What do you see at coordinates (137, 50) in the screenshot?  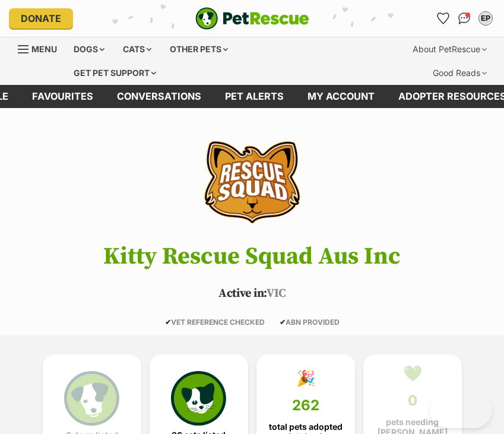 I see `div: Cats` at bounding box center [137, 50].